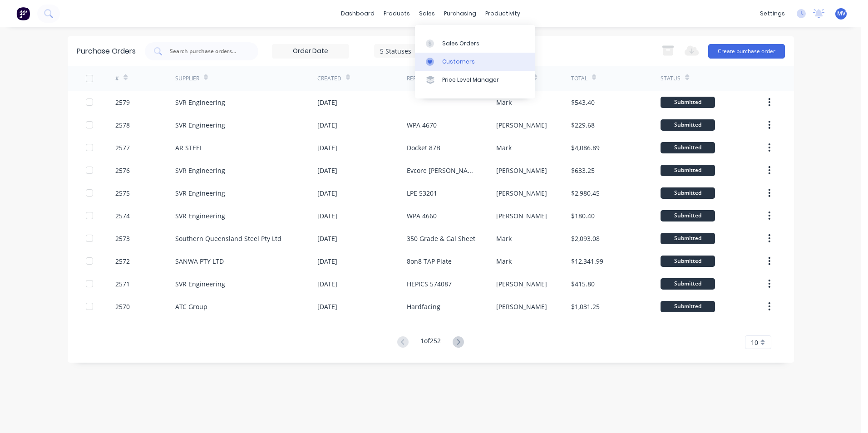 The image size is (868, 433). Describe the element at coordinates (754, 342) in the screenshot. I see `span: 10` at that location.